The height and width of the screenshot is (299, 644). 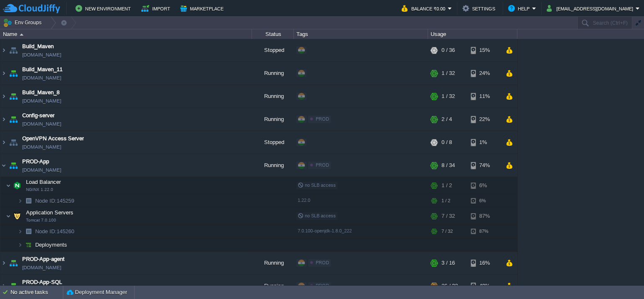 What do you see at coordinates (484, 73) in the screenshot?
I see `div: 24%` at bounding box center [484, 73].